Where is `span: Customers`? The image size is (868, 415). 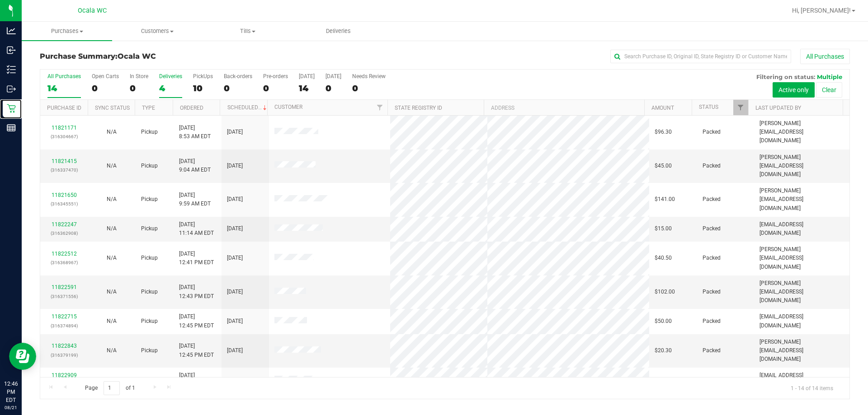 span: Customers is located at coordinates (157, 31).